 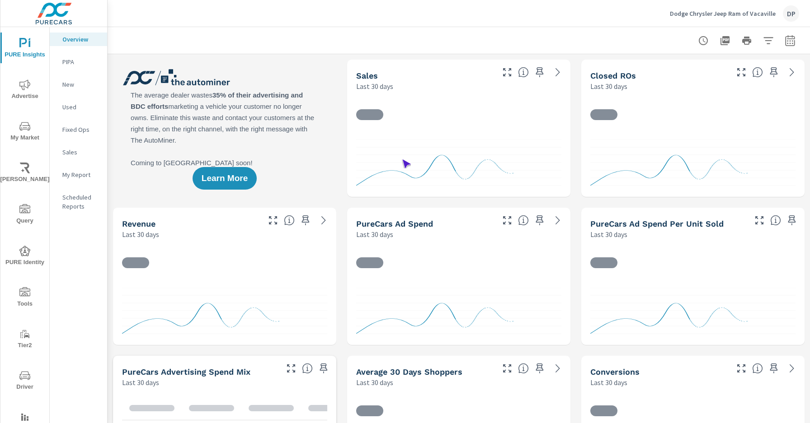 I want to click on h5: Revenue, so click(x=139, y=224).